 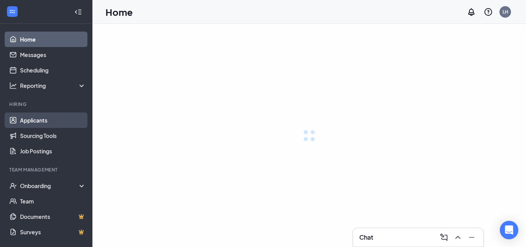 I want to click on div: Open Intercom Messenger, so click(x=509, y=230).